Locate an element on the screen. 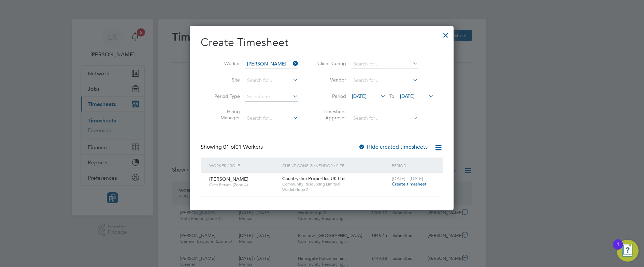  div: Worker / Role is located at coordinates (244, 166).